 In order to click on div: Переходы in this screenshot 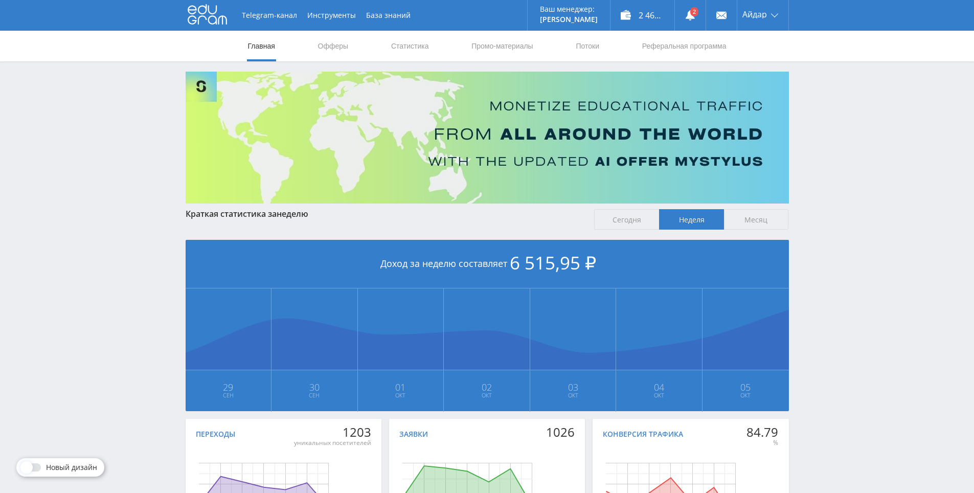, I will do `click(215, 434)`.